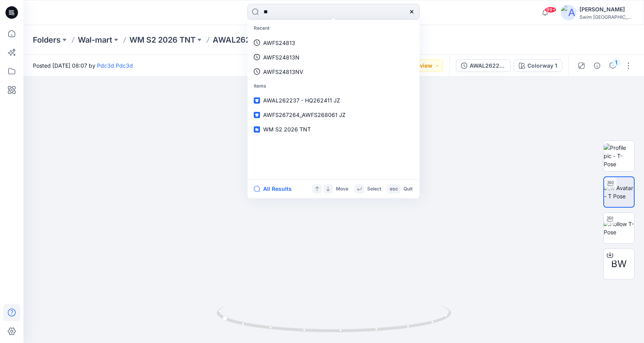 This screenshot has width=644, height=343. I want to click on p: Items, so click(334, 86).